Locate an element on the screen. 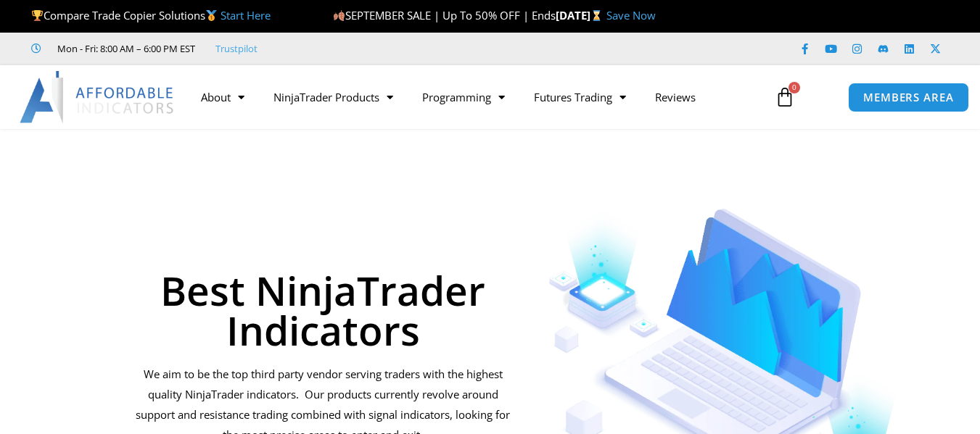  a: Programming is located at coordinates (463, 97).